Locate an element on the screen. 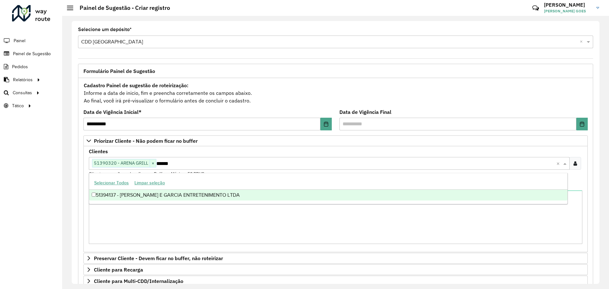 The width and height of the screenshot is (609, 289). span: Consultas is located at coordinates (22, 93).